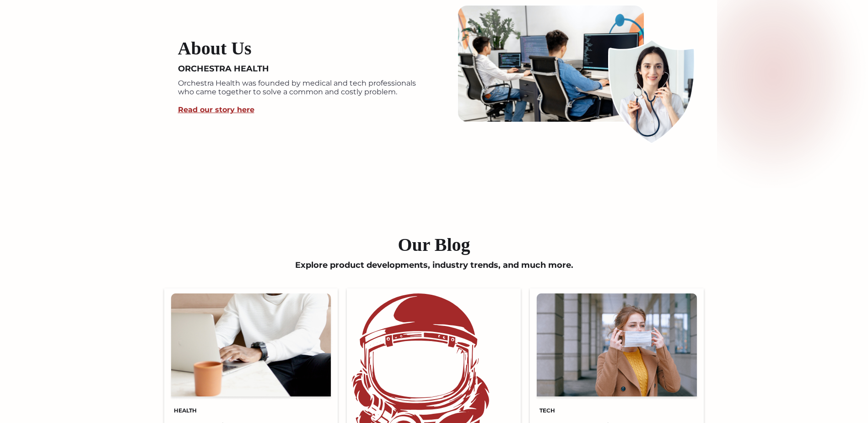 The width and height of the screenshot is (868, 423). What do you see at coordinates (617, 411) in the screenshot?
I see `div: Tech` at bounding box center [617, 411].